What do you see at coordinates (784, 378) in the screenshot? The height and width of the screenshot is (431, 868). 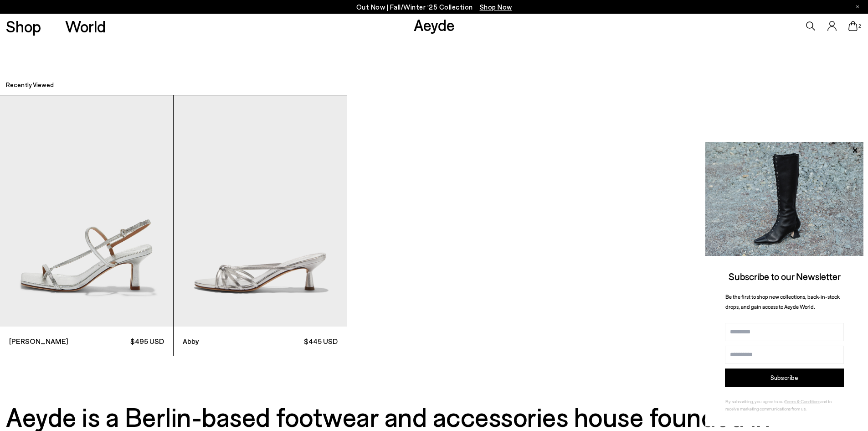 I see `button: Subscribe` at bounding box center [784, 378].